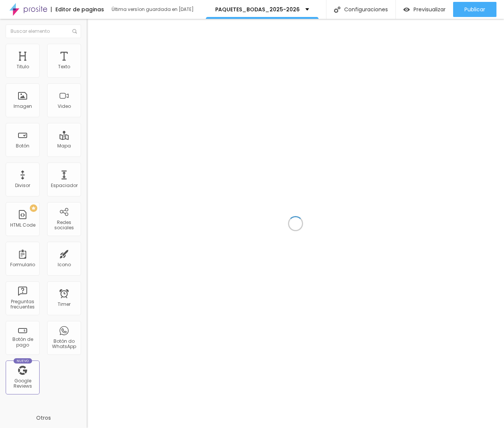 The image size is (504, 428). What do you see at coordinates (63, 225) in the screenshot?
I see `div: Redes sociales` at bounding box center [63, 225].